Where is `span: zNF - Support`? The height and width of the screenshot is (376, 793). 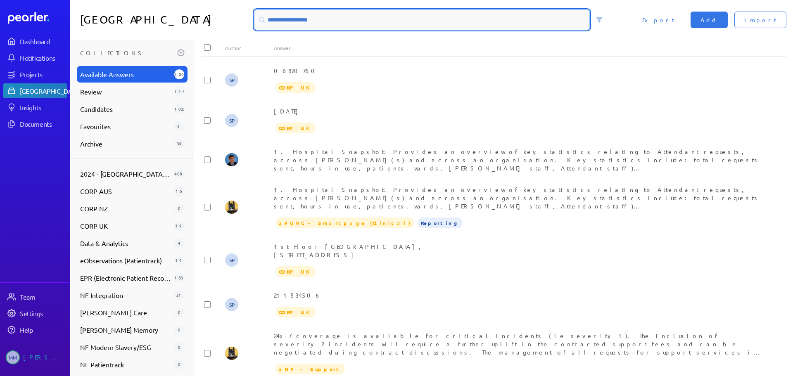 span: zNF - Support is located at coordinates (310, 369).